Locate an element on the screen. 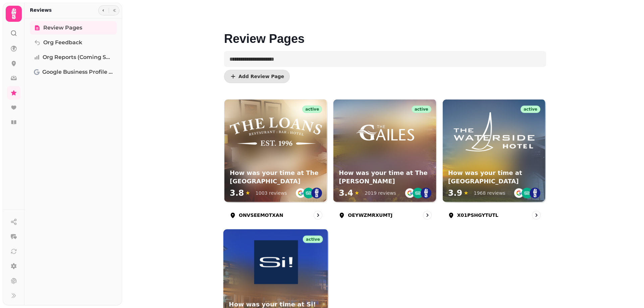 Image resolution: width=644 pixels, height=308 pixels. span: 3.4 is located at coordinates (346, 193).